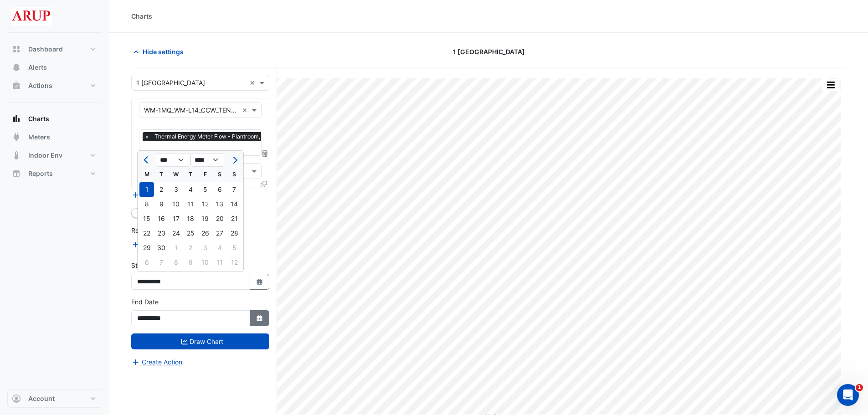 The image size is (868, 415). Describe the element at coordinates (190, 204) in the screenshot. I see `div: Thursday, April 11, 2024` at that location.